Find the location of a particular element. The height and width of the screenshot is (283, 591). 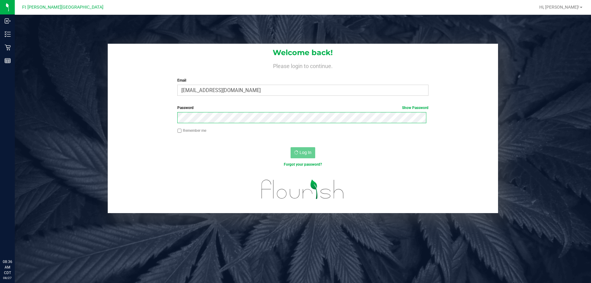

a: Show Password is located at coordinates (415, 108).